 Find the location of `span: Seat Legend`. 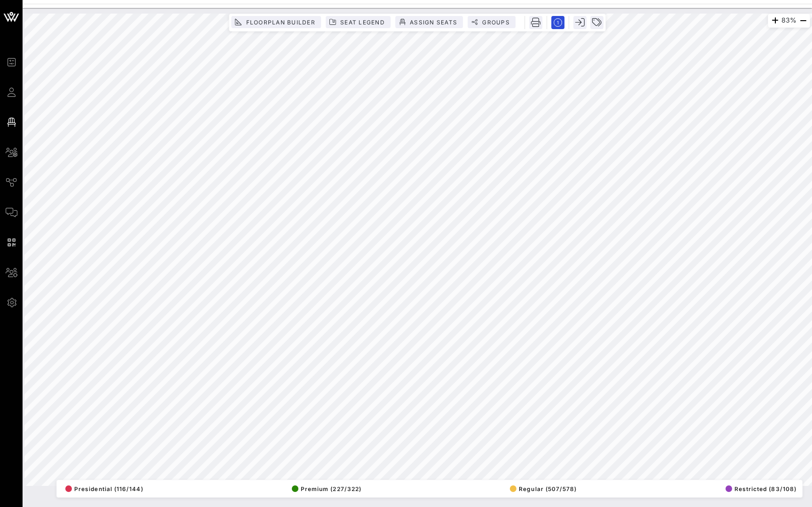

span: Seat Legend is located at coordinates (363, 22).